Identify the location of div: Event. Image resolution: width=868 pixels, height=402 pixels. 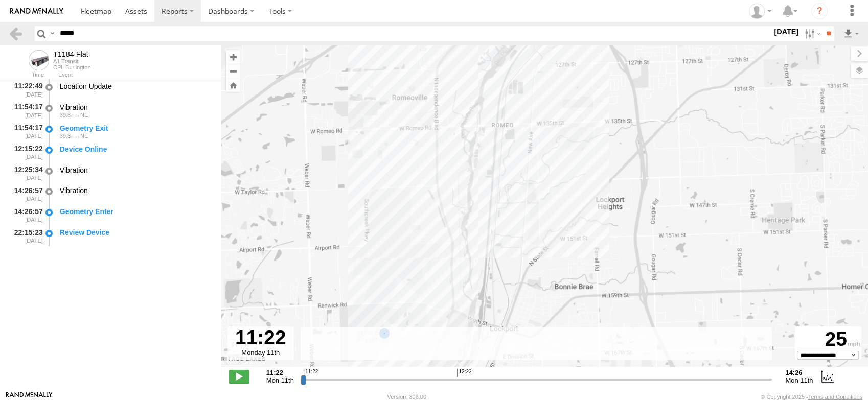
(140, 75).